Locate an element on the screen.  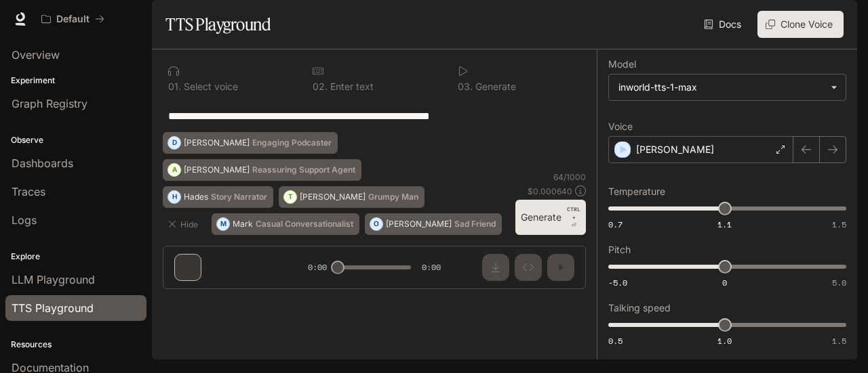
button: GenerateCTRL +⏎ is located at coordinates (550, 217).